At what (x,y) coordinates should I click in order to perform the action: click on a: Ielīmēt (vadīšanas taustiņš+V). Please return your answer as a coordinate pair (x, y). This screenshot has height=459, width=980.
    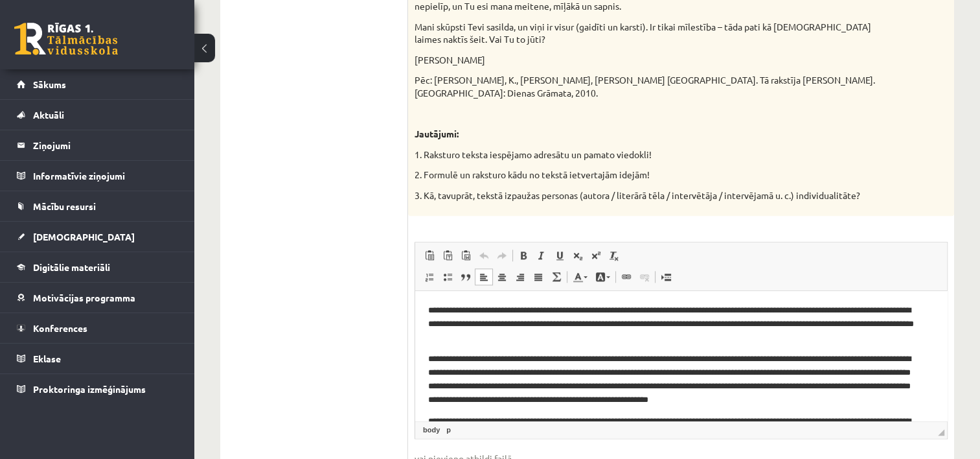
    Looking at the image, I should click on (430, 255).